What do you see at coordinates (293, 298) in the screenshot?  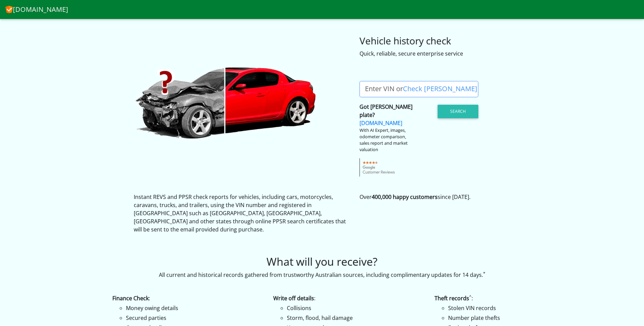 I see `strong: Write off details` at bounding box center [293, 298].